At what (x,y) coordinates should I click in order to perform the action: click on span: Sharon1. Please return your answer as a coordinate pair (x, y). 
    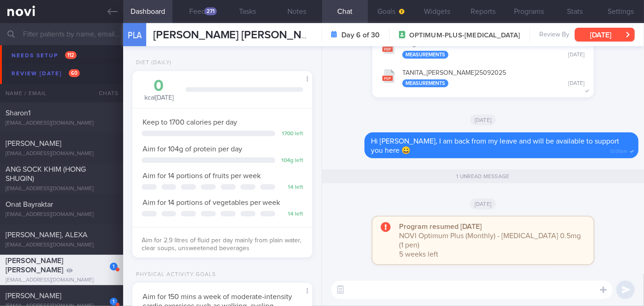
    Looking at the image, I should click on (18, 113).